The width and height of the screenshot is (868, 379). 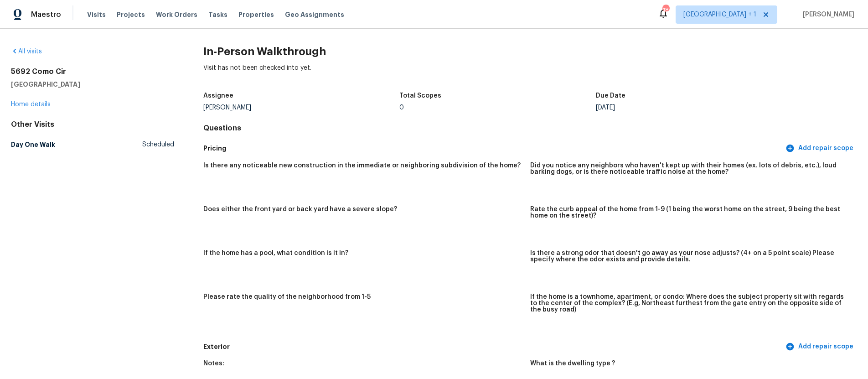 I want to click on h2: In-Person Walkthrough, so click(x=530, y=51).